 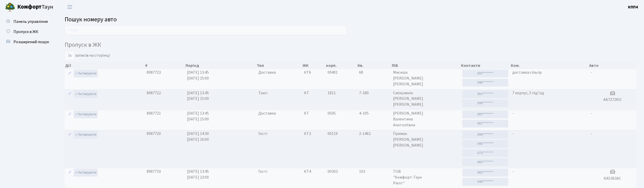 What do you see at coordinates (374, 93) in the screenshot?
I see `span: 7-180` at bounding box center [374, 93].